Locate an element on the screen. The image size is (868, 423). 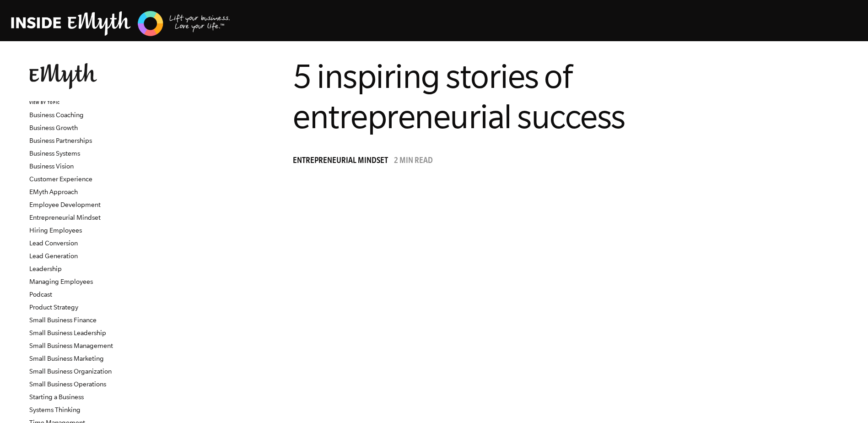
a: Small Business Marketing is located at coordinates (66, 359).